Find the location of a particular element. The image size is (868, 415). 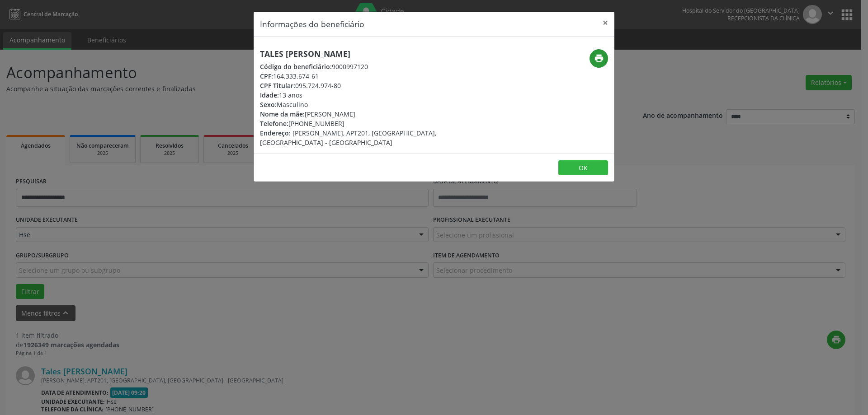

span: Endereço: is located at coordinates (275, 133).